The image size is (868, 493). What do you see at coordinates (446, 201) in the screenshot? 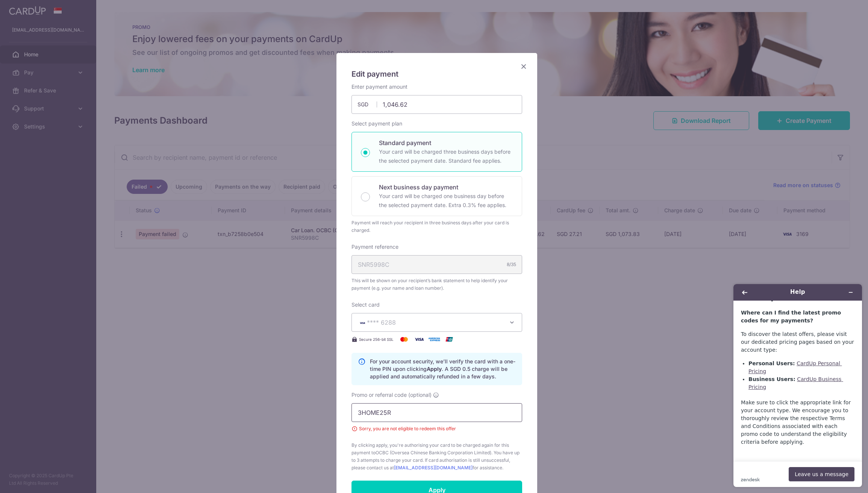
I see `p: Your card will be charged one business day before the selected payment date. Extra 0.3% fee applies.` at bounding box center [446, 201].